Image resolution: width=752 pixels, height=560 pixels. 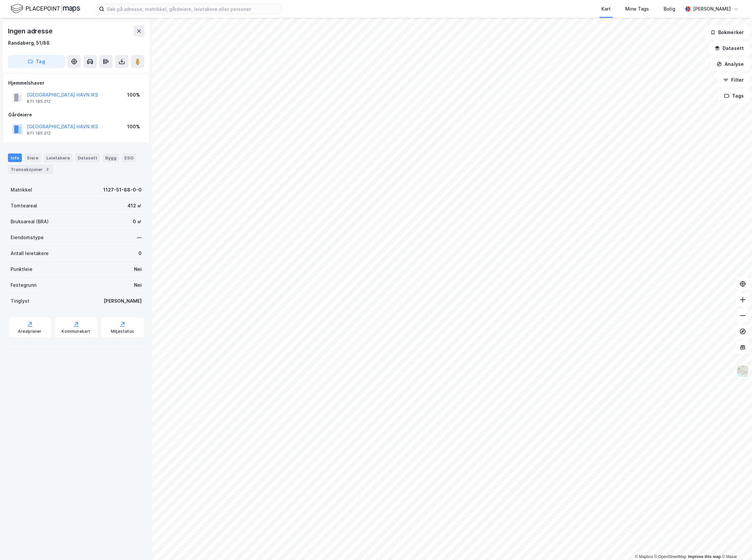 I want to click on button: Tags, so click(x=733, y=96).